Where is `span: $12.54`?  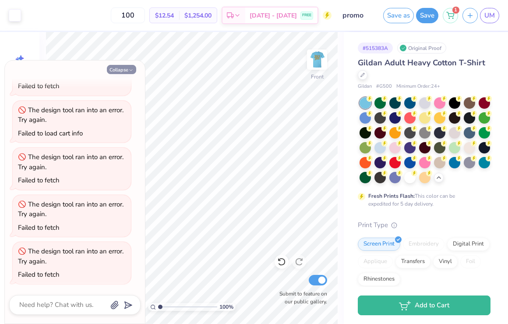
span: $12.54 is located at coordinates (164, 15).